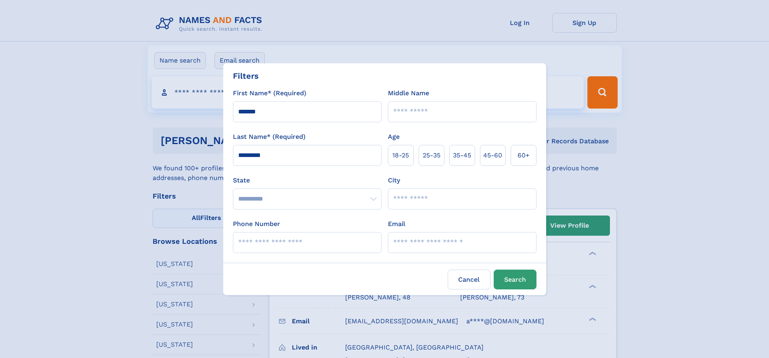 The image size is (769, 358). I want to click on span: 35‑45, so click(462, 155).